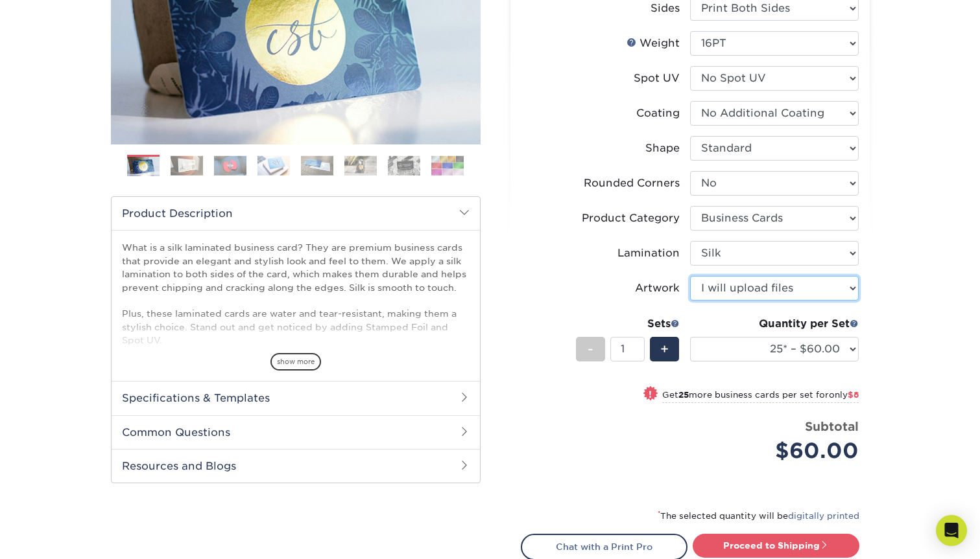 This screenshot has height=559, width=980. I want to click on a: Proceed to Shipping, so click(776, 546).